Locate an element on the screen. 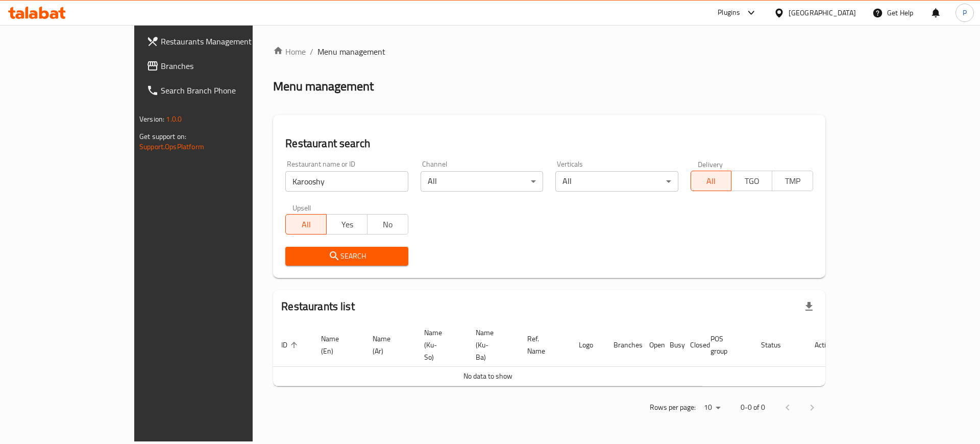 Image resolution: width=980 pixels, height=444 pixels. a: Support.OpsPlatform is located at coordinates (172, 146).